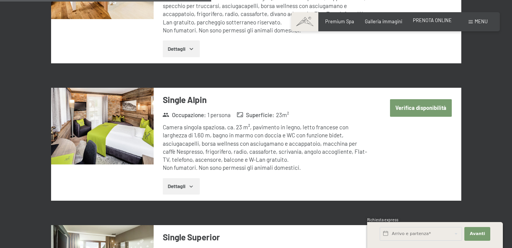 This screenshot has width=512, height=248. What do you see at coordinates (384, 21) in the screenshot?
I see `a: Galleria immagini` at bounding box center [384, 21].